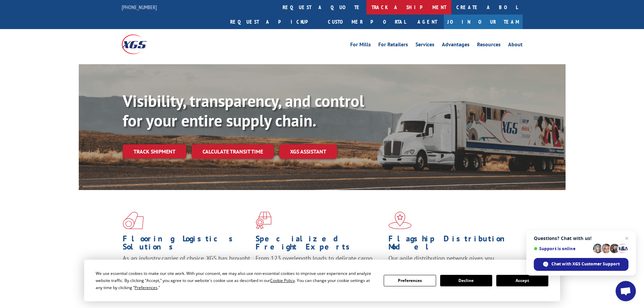 Image resolution: width=644 pixels, height=308 pixels. What do you see at coordinates (236, 280) in the screenshot?
I see `div: We use essential cookies to make our site work. With your consent, we may also use non-essential ...` at bounding box center [236, 280].